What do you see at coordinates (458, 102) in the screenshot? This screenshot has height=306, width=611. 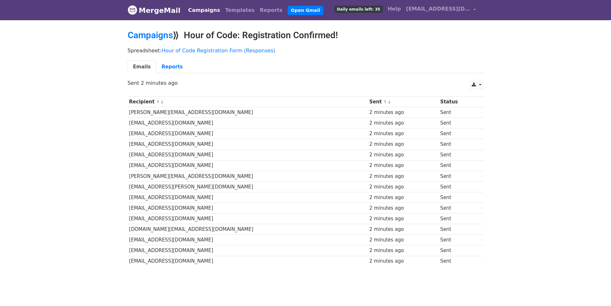 I see `th: Status` at bounding box center [458, 102].